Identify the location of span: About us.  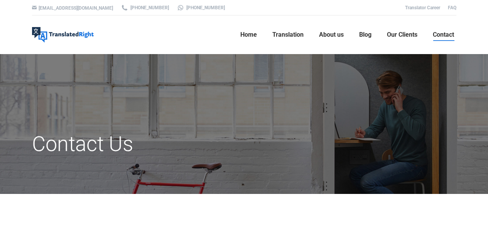
(331, 35).